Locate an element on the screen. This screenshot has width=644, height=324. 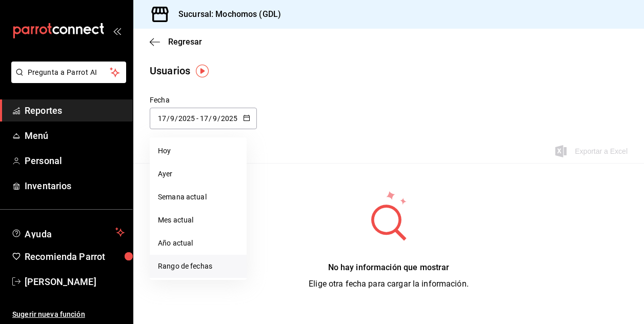
font: Sugerir nueva función is located at coordinates (49, 314).